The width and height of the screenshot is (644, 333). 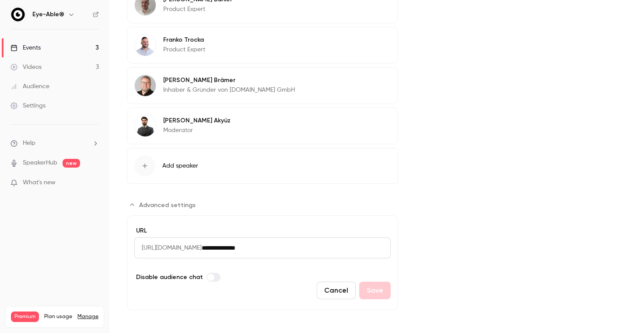 What do you see at coordinates (170, 277) in the screenshot?
I see `span: Disable audience chat` at bounding box center [170, 277].